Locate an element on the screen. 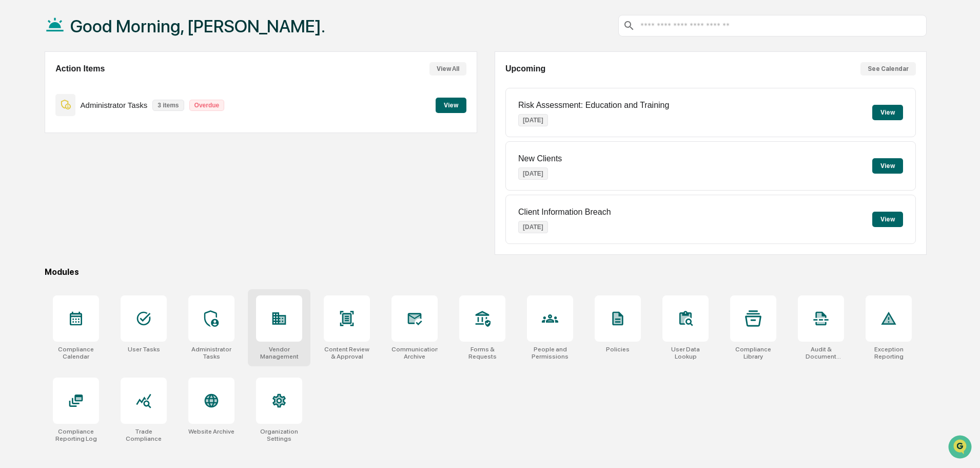  div: Communications Archive is located at coordinates (415, 352).